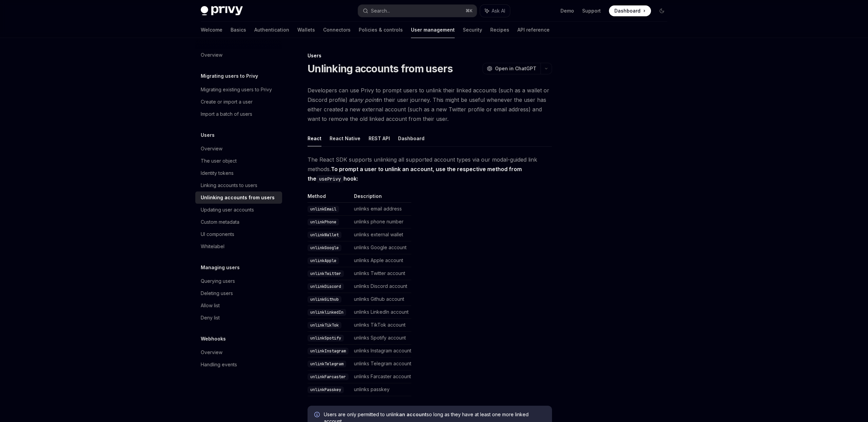 Image resolution: width=868 pixels, height=422 pixels. Describe the element at coordinates (381, 234) in the screenshot. I see `td: unlinks external wallet` at that location.